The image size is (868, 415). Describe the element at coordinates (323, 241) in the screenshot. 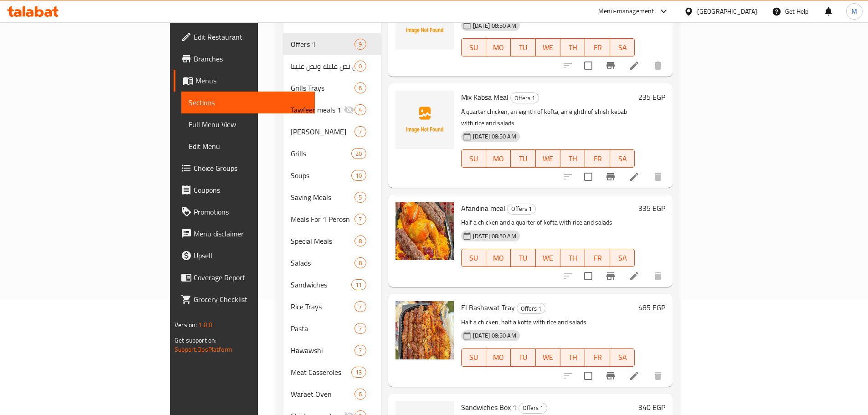

I see `span: Special Meals` at that location.